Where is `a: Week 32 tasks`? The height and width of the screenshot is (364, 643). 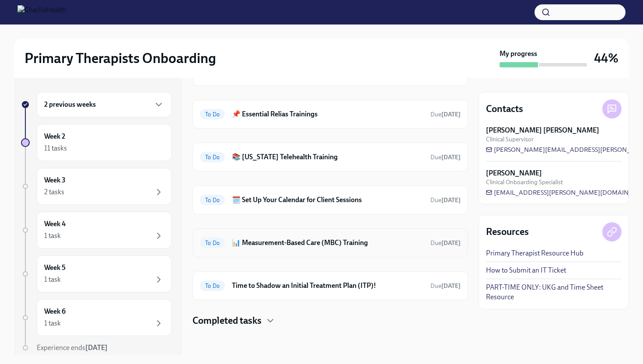 a: Week 32 tasks is located at coordinates (96, 186).